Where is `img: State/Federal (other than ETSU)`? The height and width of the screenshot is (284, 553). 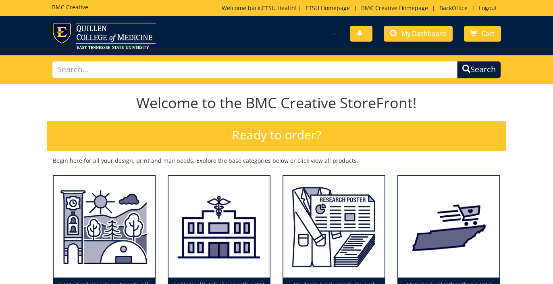
img: State/Federal (other than ETSU) is located at coordinates (449, 227).